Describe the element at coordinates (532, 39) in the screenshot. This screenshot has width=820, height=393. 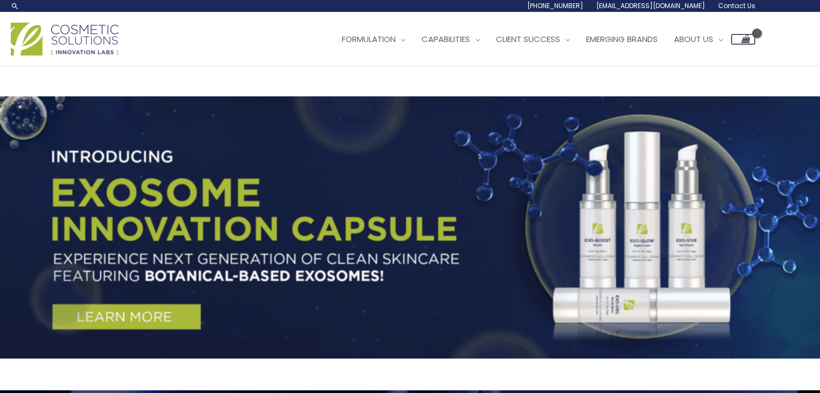
I see `a: Client Success` at that location.